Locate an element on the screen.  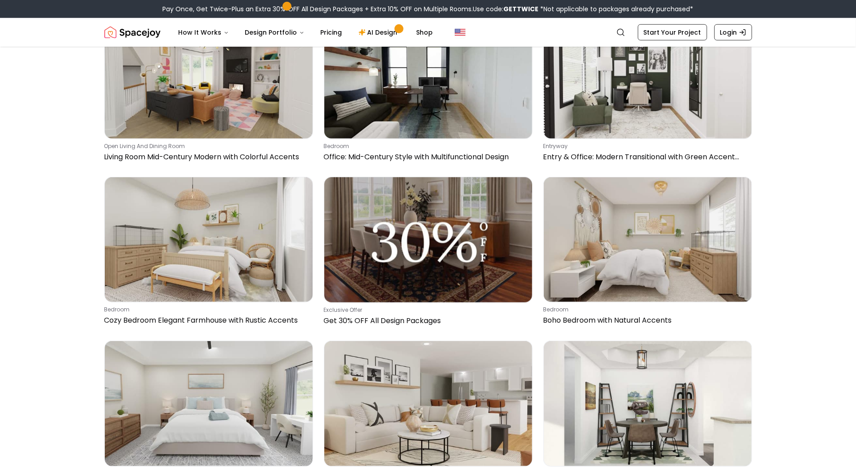
p: Entry & Office: Modern Transitional with Green Accent Wall is located at coordinates (646, 157).